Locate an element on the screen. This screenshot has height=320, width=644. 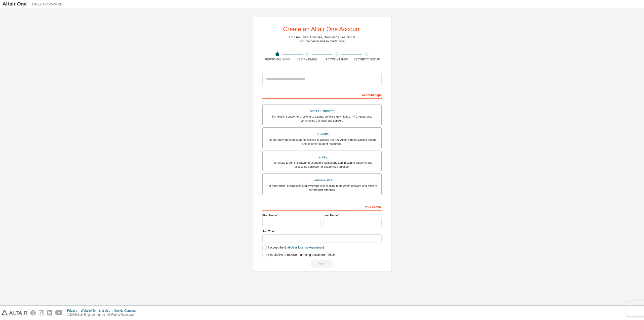
img: altair_logo.svg is located at coordinates (14, 312).